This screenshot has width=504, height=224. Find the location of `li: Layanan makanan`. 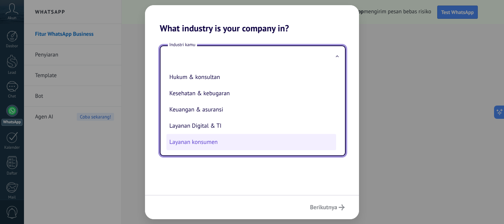

li: Layanan makanan is located at coordinates (251, 158).